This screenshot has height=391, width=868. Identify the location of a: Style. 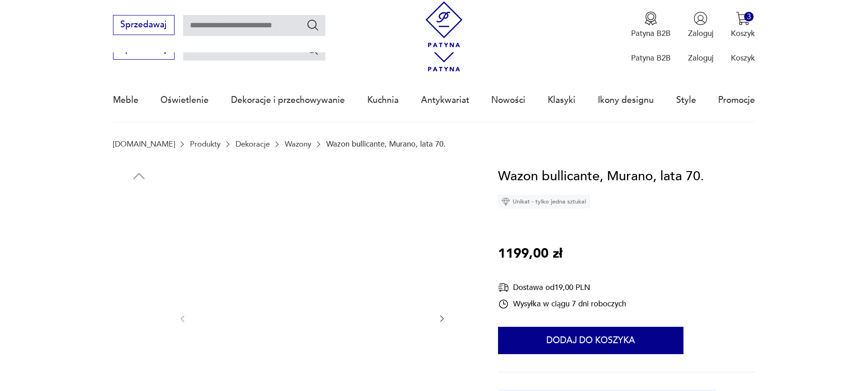
(686, 100).